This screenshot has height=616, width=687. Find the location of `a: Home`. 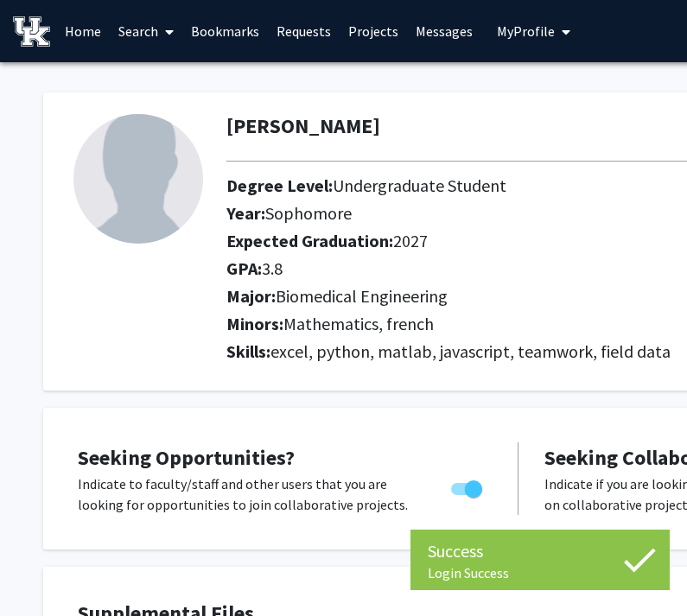

a: Home is located at coordinates (83, 31).